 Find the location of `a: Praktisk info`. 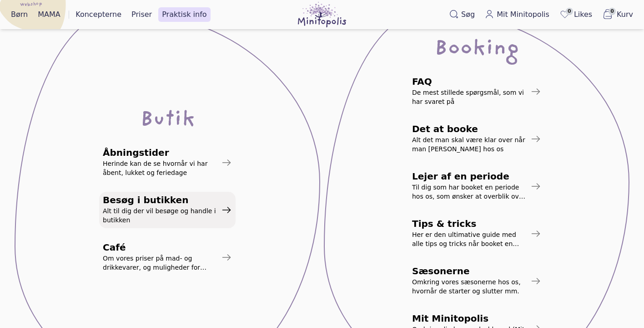

a: Praktisk info is located at coordinates (184, 15).